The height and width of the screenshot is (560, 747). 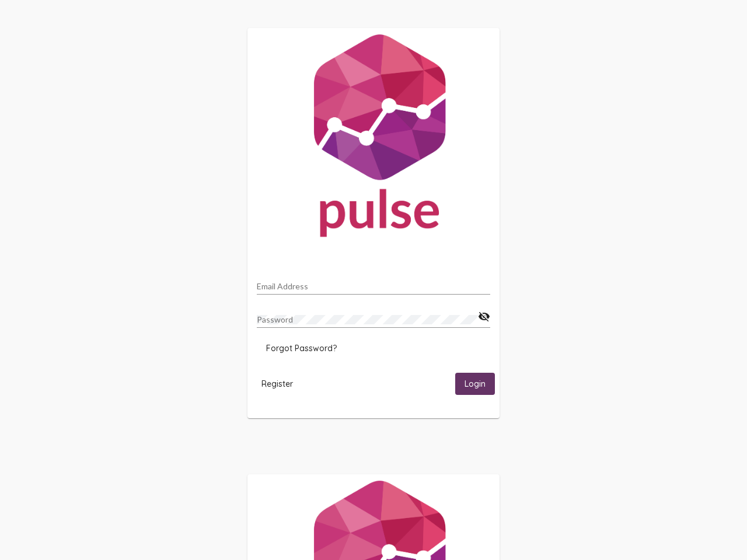 I want to click on img: Pulse For Good Logo, so click(x=374, y=138).